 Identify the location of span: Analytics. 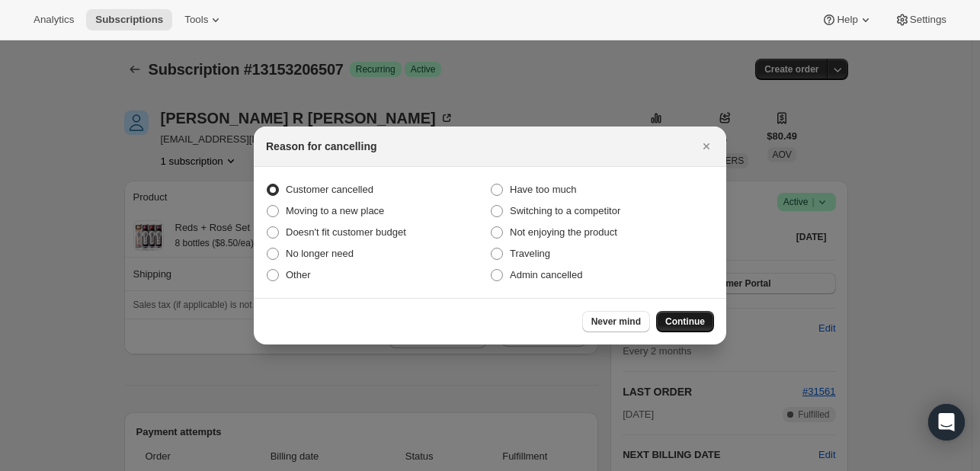
(53, 20).